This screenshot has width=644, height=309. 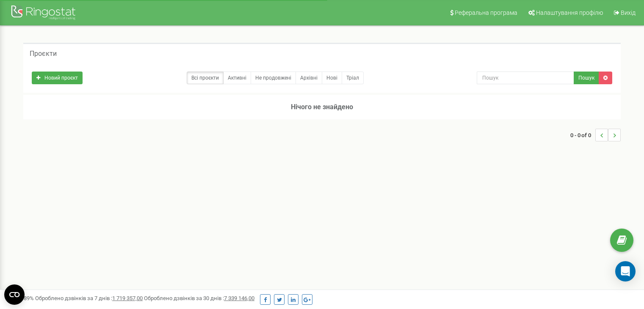 I want to click on span: Оброблено дзвінків за 30 днів :, so click(x=199, y=298).